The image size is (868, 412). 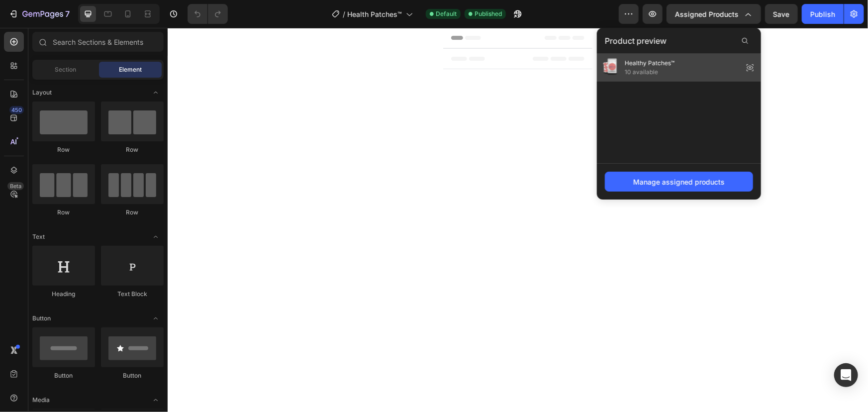 I want to click on button: Assigned Products, so click(x=713, y=14).